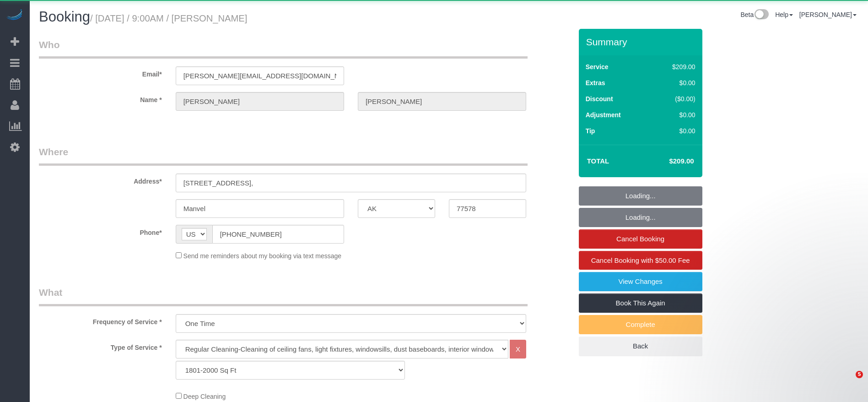 This screenshot has width=868, height=402. Describe the element at coordinates (603, 115) in the screenshot. I see `label: Adjustment` at that location.